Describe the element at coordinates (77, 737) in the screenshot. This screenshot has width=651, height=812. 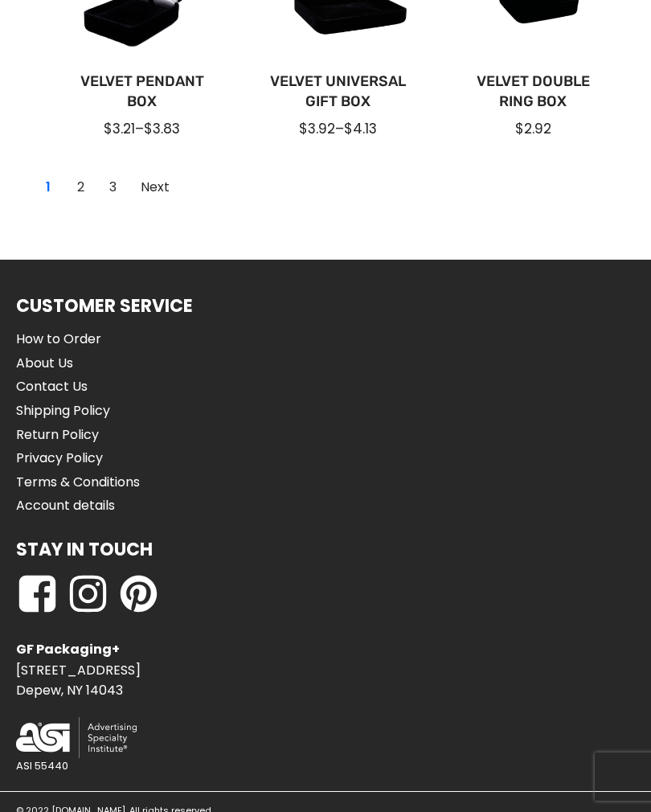
I see `img: ASI Logo` at that location.